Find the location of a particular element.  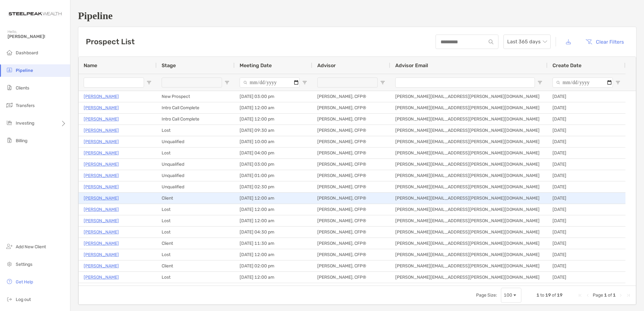

span: to is located at coordinates (542, 295).